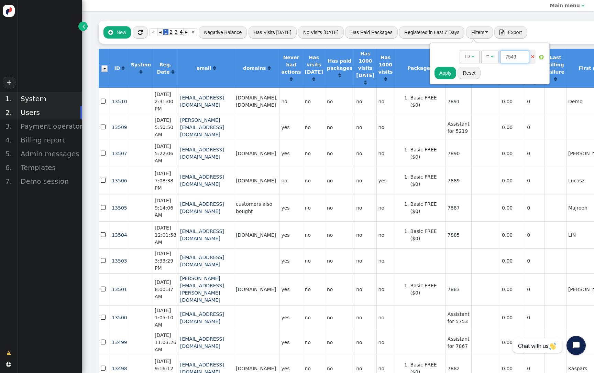 The image size is (594, 373). Describe the element at coordinates (50, 112) in the screenshot. I see `div: Users` at that location.